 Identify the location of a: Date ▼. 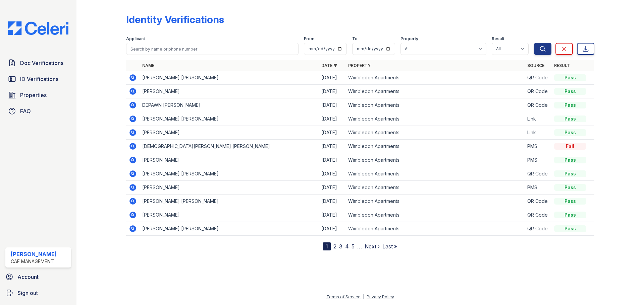
(329, 65).